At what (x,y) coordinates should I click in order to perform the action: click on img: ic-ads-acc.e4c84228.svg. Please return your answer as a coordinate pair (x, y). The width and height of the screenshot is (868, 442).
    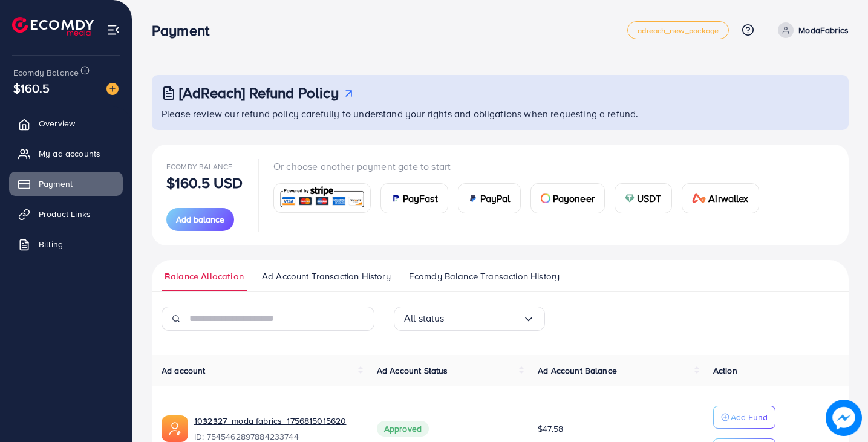
    Looking at the image, I should click on (175, 429).